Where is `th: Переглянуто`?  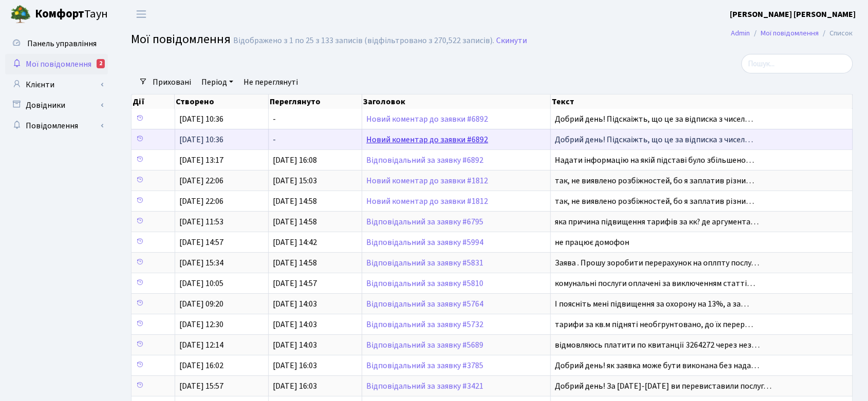 th: Переглянуто is located at coordinates (315, 102).